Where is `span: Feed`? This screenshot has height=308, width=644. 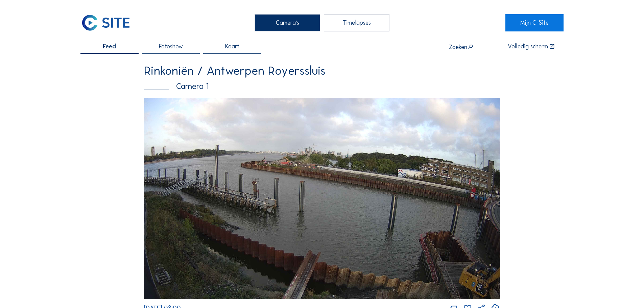
span: Feed is located at coordinates (109, 47).